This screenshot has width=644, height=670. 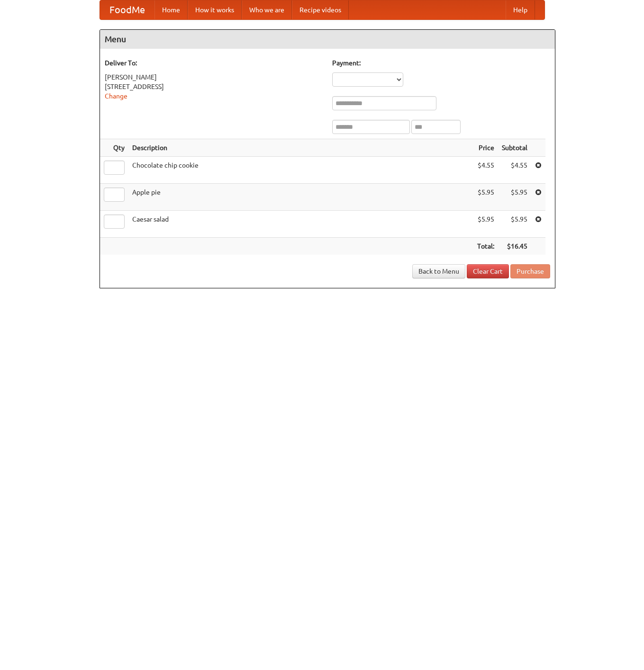 What do you see at coordinates (327, 39) in the screenshot?
I see `h4: Menu` at bounding box center [327, 39].